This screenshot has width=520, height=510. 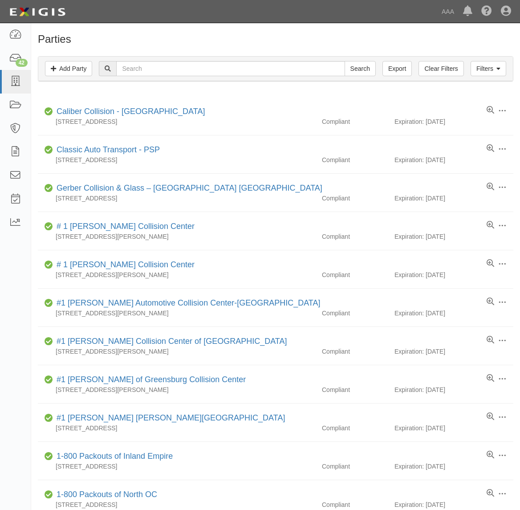 What do you see at coordinates (21, 63) in the screenshot?
I see `div: 42` at bounding box center [21, 63].